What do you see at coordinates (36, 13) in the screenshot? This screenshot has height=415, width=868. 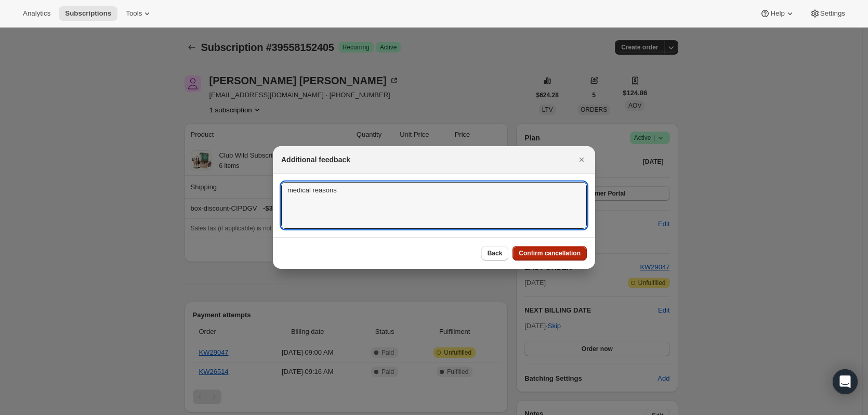 I see `button: Analytics` at bounding box center [36, 13].